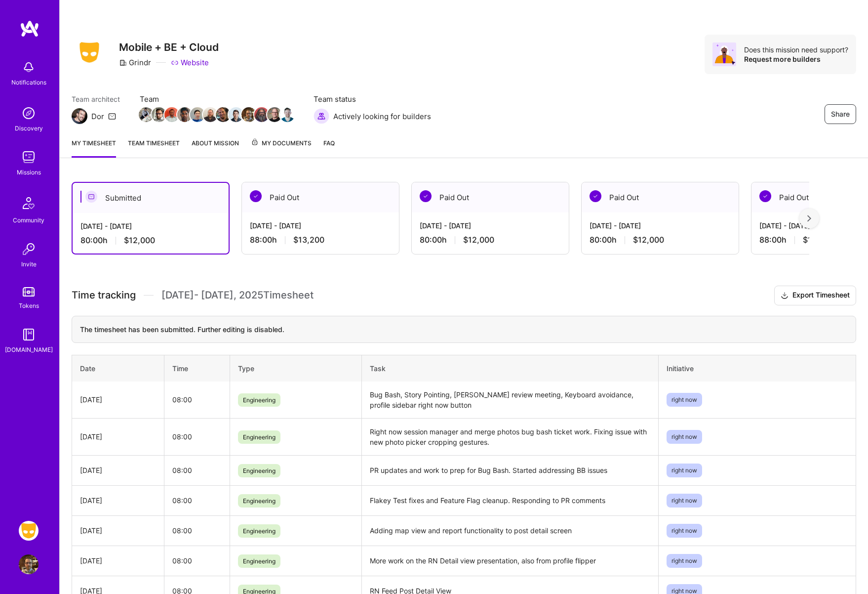  I want to click on span: My Documents, so click(281, 144).